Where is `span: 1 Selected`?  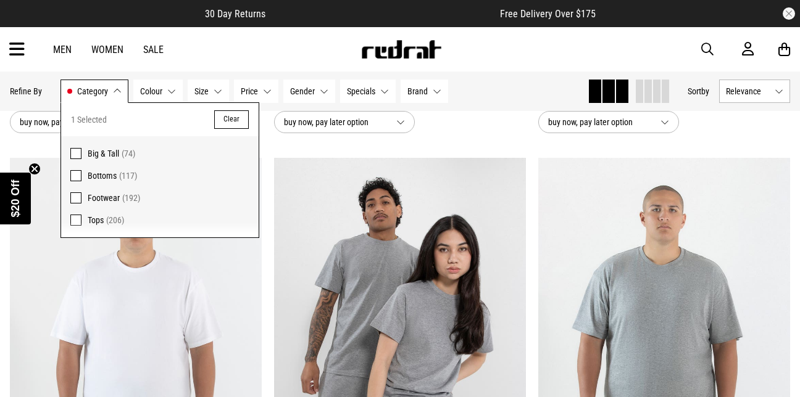 span: 1 Selected is located at coordinates (89, 120).